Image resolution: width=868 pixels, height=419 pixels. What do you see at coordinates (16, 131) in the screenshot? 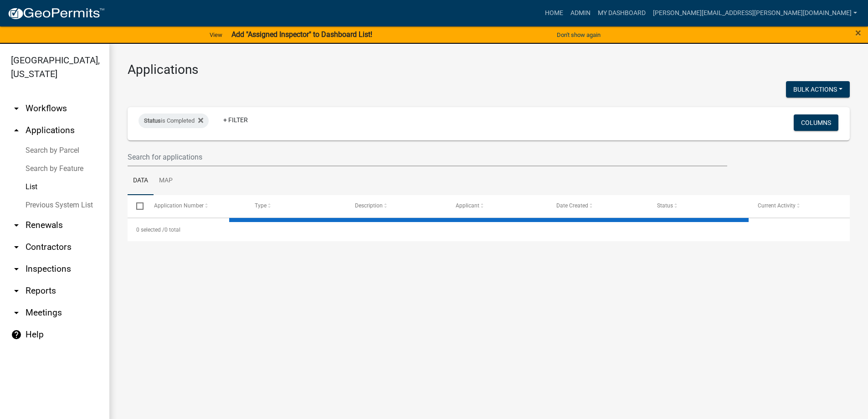
I see `i: arrow_drop_up` at bounding box center [16, 131].